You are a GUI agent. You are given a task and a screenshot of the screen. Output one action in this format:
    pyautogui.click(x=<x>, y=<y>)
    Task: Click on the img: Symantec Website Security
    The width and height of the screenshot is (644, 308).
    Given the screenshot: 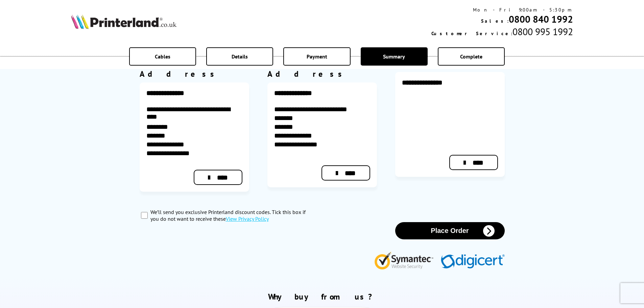 What is the action you would take?
    pyautogui.click(x=406, y=260)
    